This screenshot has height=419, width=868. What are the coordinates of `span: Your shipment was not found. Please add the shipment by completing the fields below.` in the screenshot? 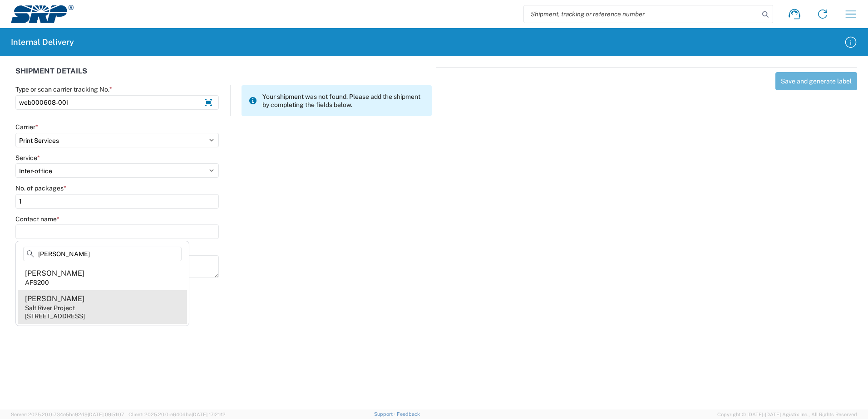 It's located at (343, 101).